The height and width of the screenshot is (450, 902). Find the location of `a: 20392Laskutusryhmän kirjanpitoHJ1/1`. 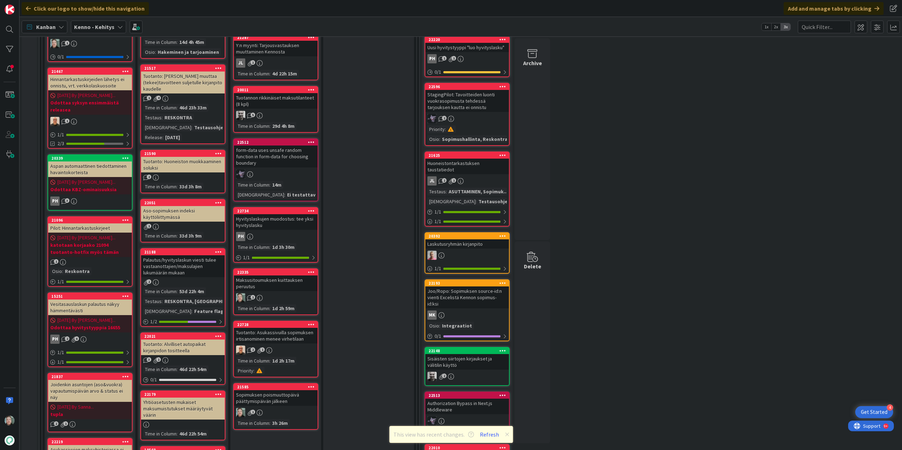

a: 20392Laskutusryhmän kirjanpitoHJ1/1 is located at coordinates (467, 253).